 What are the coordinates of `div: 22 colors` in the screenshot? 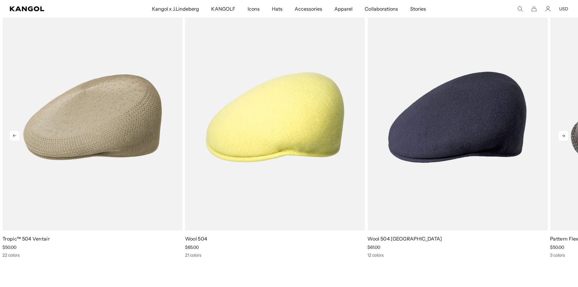 It's located at (93, 255).